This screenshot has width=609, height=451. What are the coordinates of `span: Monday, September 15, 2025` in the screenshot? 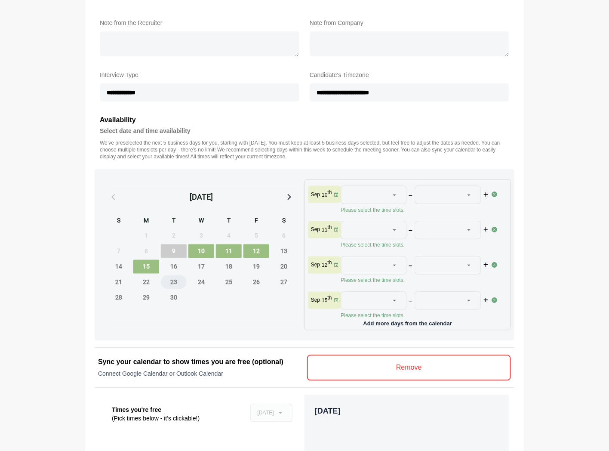 It's located at (146, 267).